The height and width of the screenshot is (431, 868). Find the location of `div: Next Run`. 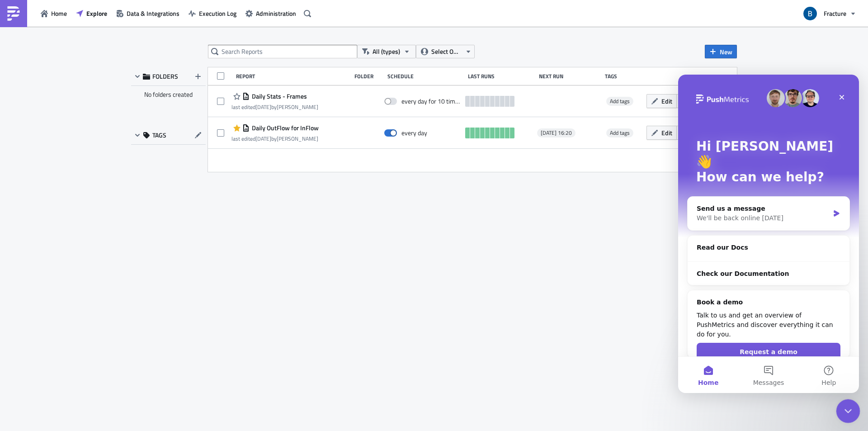

div: Next Run is located at coordinates (570, 76).